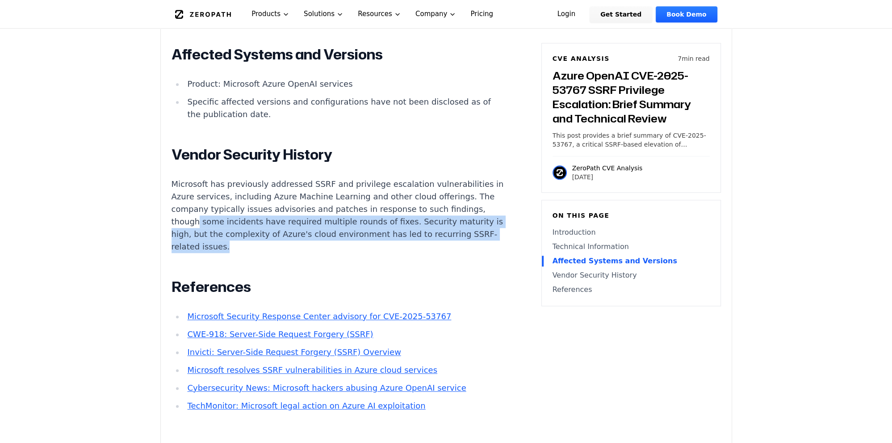  Describe the element at coordinates (631, 97) in the screenshot. I see `h3: Azure OpenAI CVE-2025-53767 SSRF Privilege Escalation: Brief Summary and Technical Review` at that location.